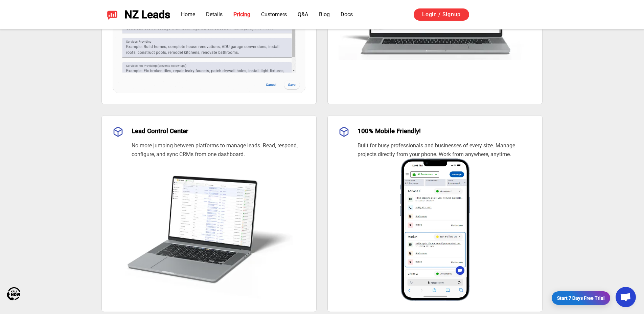 Image resolution: width=644 pixels, height=314 pixels. I want to click on a: Start 7 Days Free Trial, so click(580, 298).